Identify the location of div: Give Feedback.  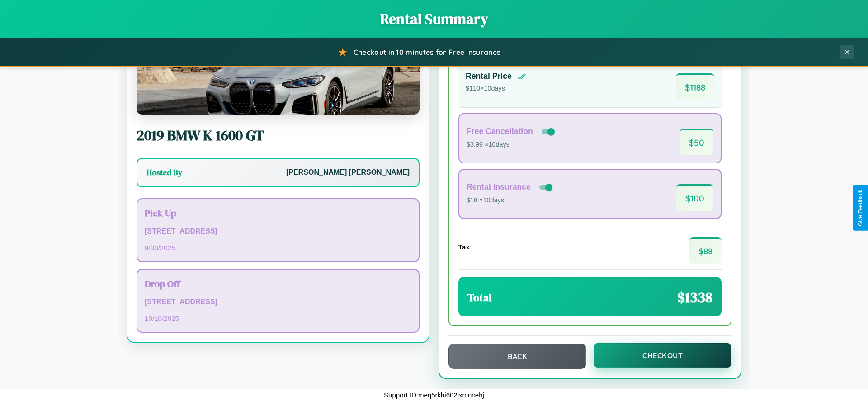
(860, 208).